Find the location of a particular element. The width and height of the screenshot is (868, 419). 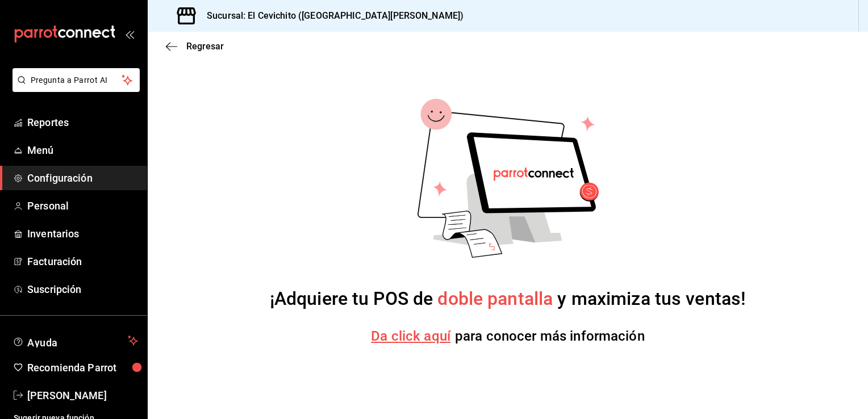

span: para conocer más información is located at coordinates (550, 336).